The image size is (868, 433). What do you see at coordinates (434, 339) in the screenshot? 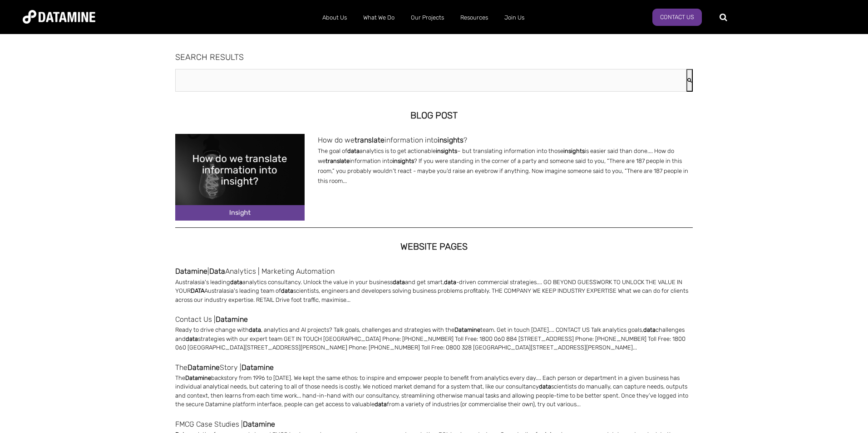
I see `p: Ready to drive change with , analytics and AI projects? Talk goals, challenges and strategies wit...` at bounding box center [434, 339].